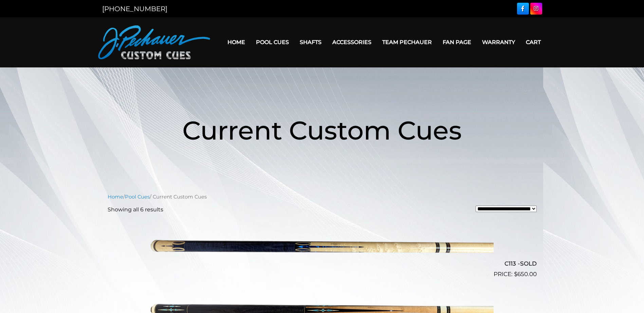 Image resolution: width=644 pixels, height=313 pixels. Describe the element at coordinates (506, 209) in the screenshot. I see `select: Shop order` at that location.